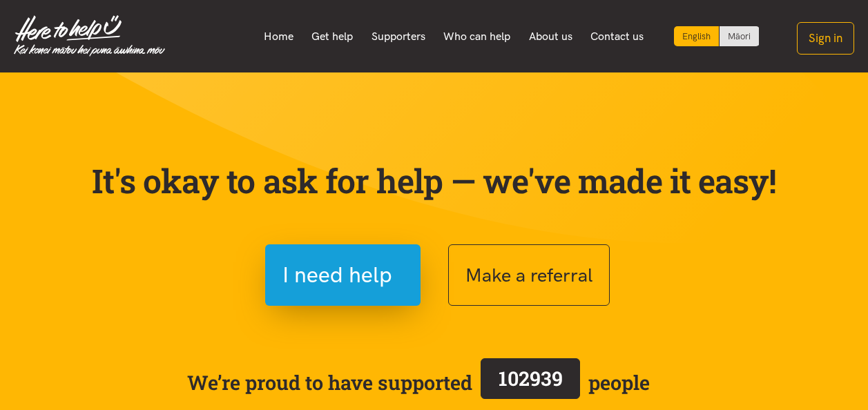  What do you see at coordinates (529, 275) in the screenshot?
I see `button: Make a referral` at bounding box center [529, 275].